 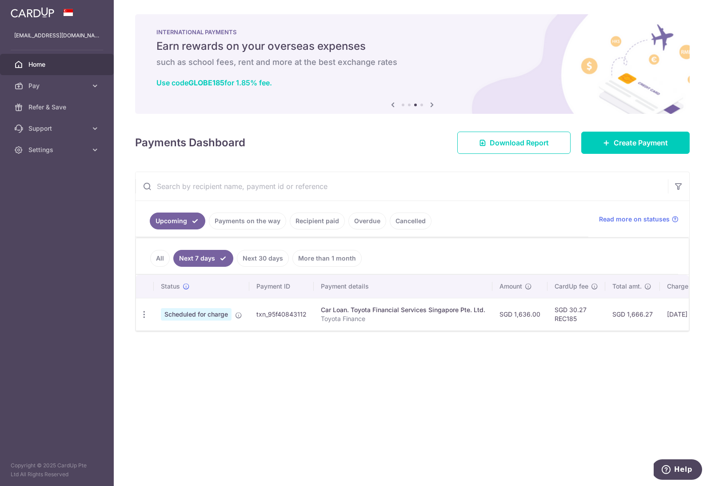 What do you see at coordinates (514, 143) in the screenshot?
I see `a: Download Report` at bounding box center [514, 143].